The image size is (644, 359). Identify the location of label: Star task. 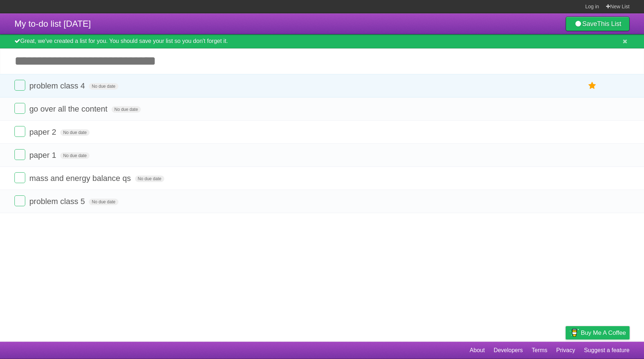
(592, 85).